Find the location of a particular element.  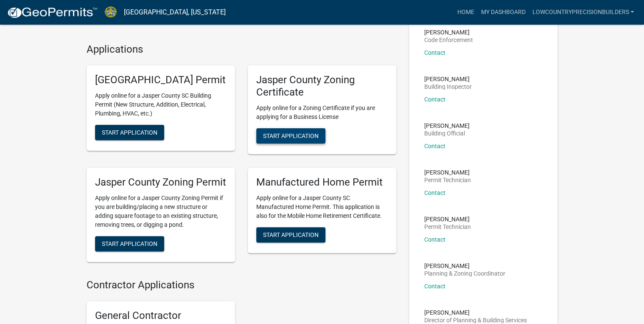

p: Planning & Zoning Coordinator is located at coordinates (464, 273).